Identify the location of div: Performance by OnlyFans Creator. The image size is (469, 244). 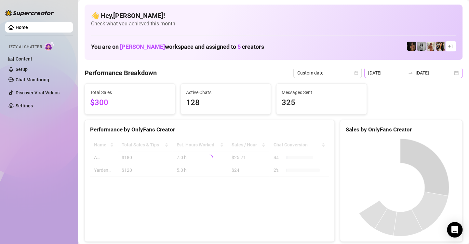
(210, 130).